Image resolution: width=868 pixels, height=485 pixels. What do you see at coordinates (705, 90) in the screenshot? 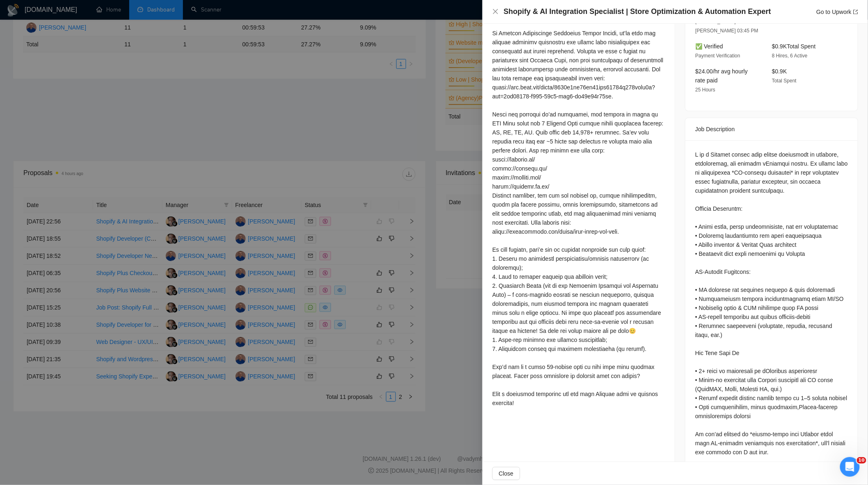
I see `span: 25 Hours` at bounding box center [705, 90].